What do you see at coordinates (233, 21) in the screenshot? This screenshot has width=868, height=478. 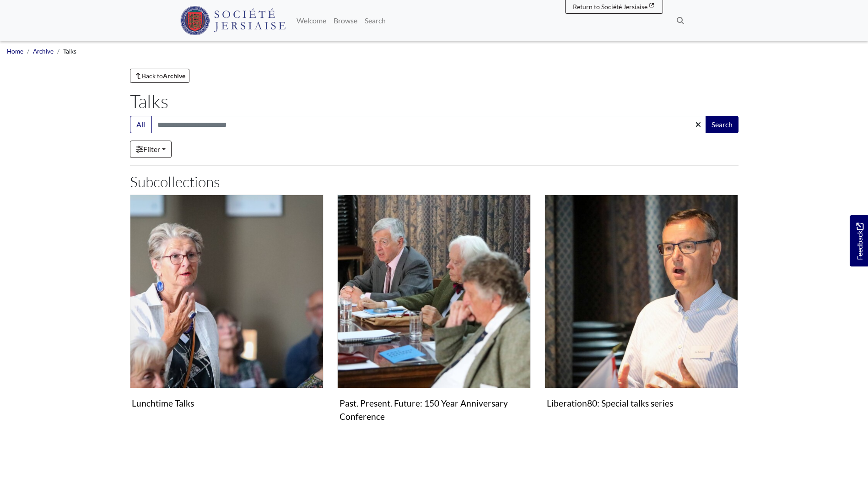 I see `a: Société Jersiaise logo` at bounding box center [233, 21].